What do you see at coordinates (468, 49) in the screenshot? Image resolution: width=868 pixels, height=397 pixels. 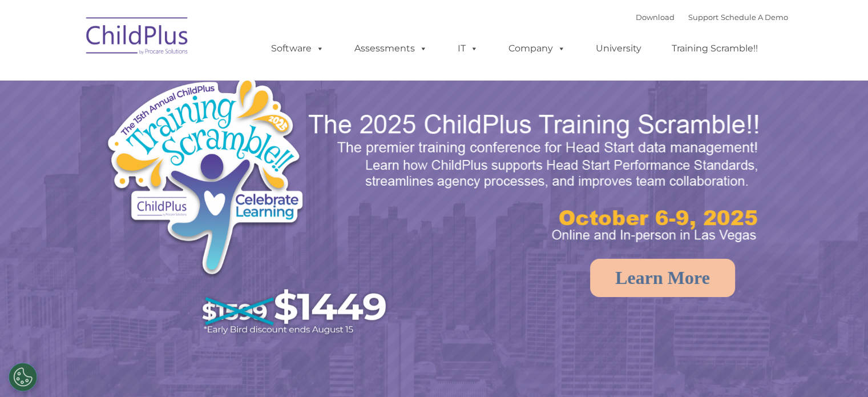 I see `a: IT` at bounding box center [468, 49].